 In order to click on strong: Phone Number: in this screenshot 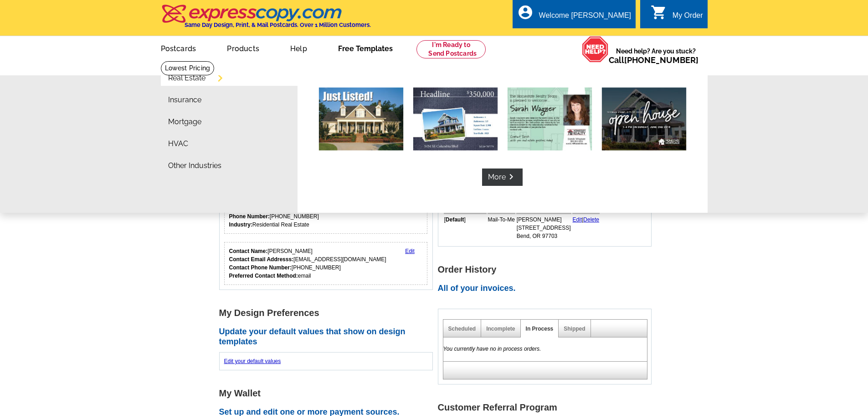, I will do `click(249, 216)`.